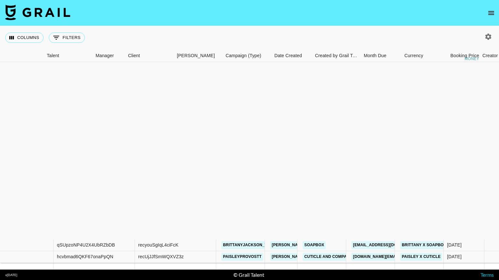  I want to click on a: Terms, so click(487, 275).